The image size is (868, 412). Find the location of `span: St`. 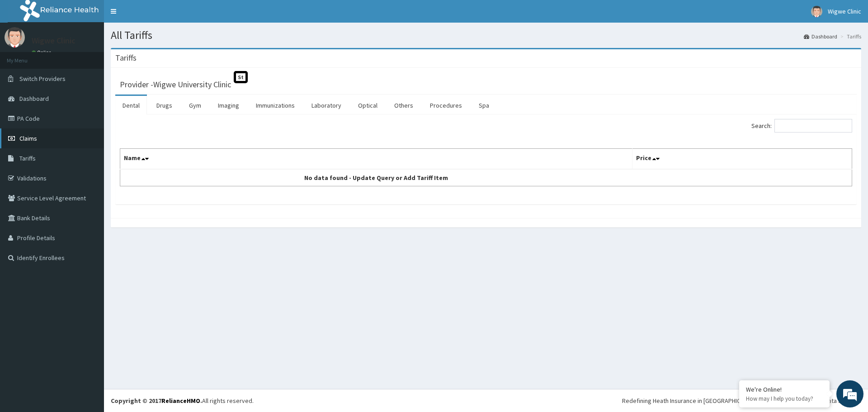

span: St is located at coordinates (241, 77).